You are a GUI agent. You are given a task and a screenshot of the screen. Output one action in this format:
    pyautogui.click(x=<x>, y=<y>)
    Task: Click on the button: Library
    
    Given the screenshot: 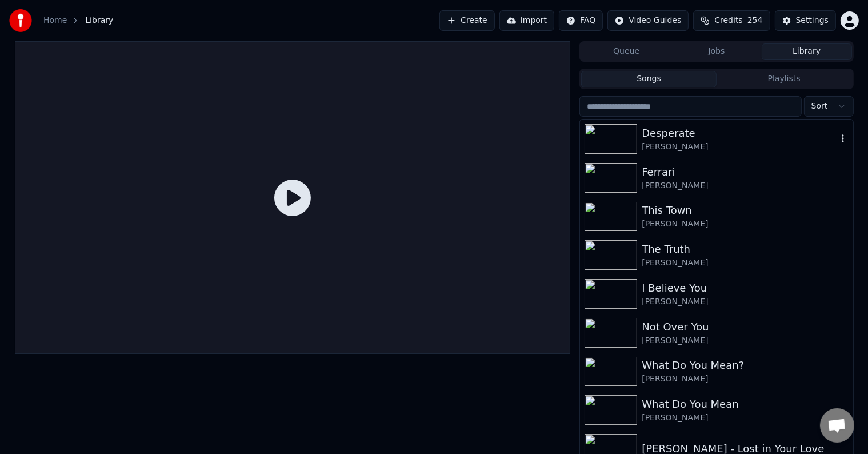 What is the action you would take?
    pyautogui.click(x=807, y=51)
    